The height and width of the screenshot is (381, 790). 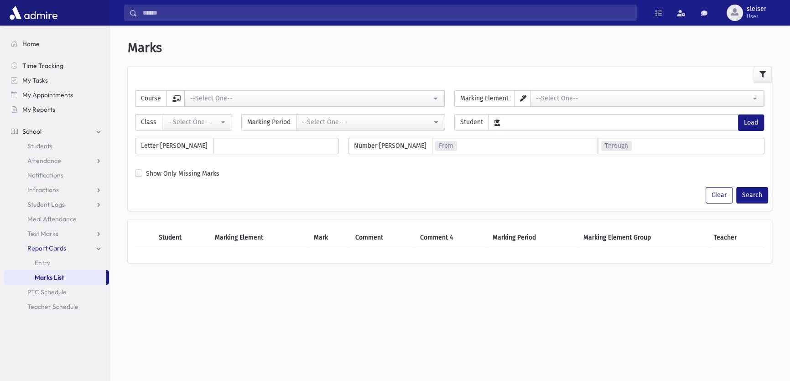 What do you see at coordinates (56, 263) in the screenshot?
I see `a: Entry` at bounding box center [56, 263].